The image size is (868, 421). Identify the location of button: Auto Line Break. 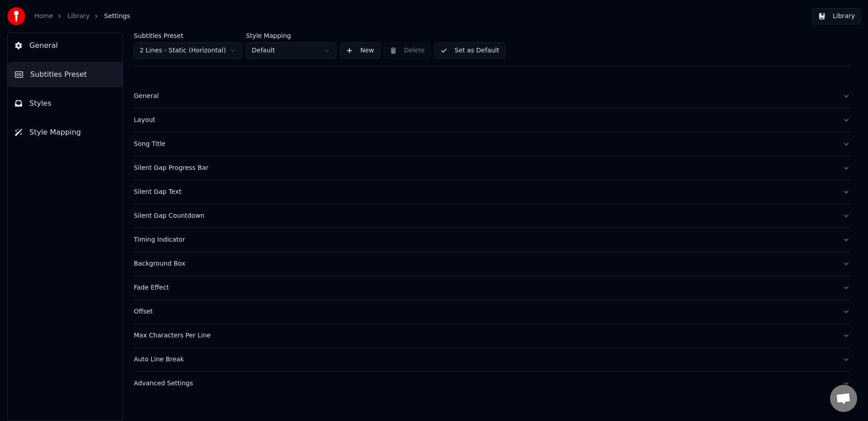
(491, 360).